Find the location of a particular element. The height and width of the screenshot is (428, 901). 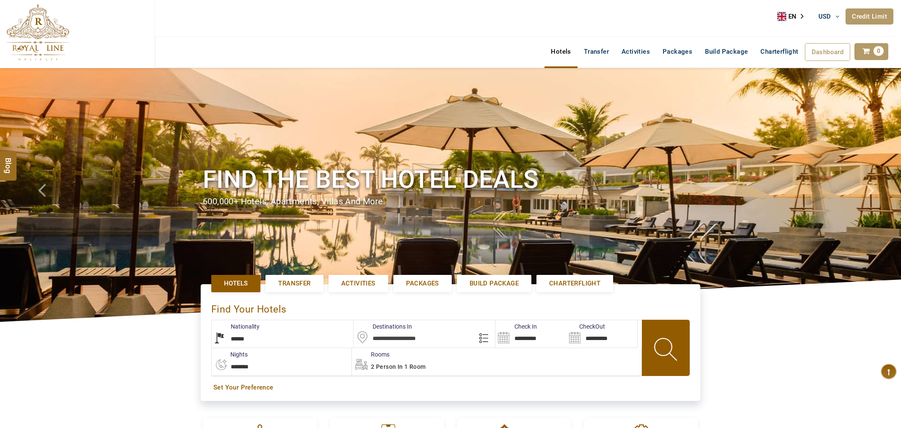

span: Build Package is located at coordinates (494, 284).